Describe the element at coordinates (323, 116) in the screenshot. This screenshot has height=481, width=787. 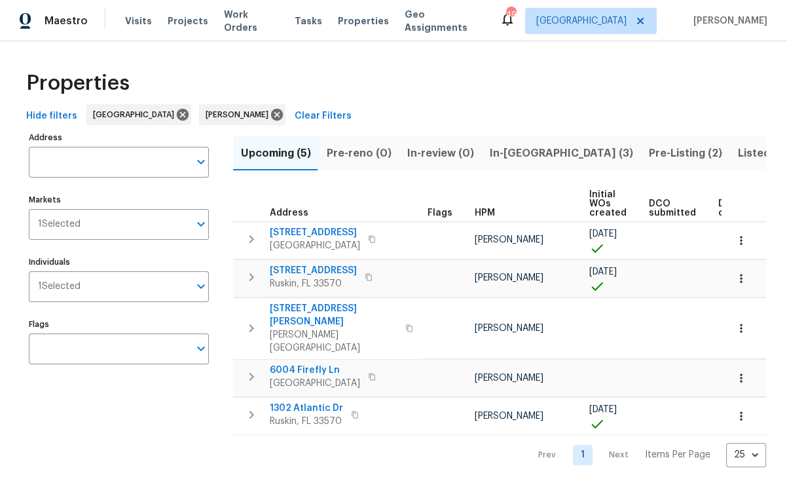
I see `span: Clear Filters` at that location.